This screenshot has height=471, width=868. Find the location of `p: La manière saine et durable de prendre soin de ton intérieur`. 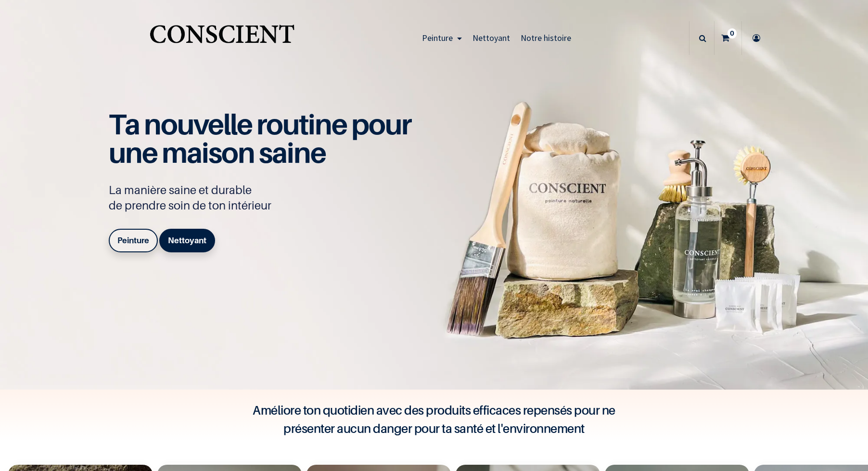

p: La manière saine et durable de prendre soin de ton intérieur is located at coordinates (265, 198).